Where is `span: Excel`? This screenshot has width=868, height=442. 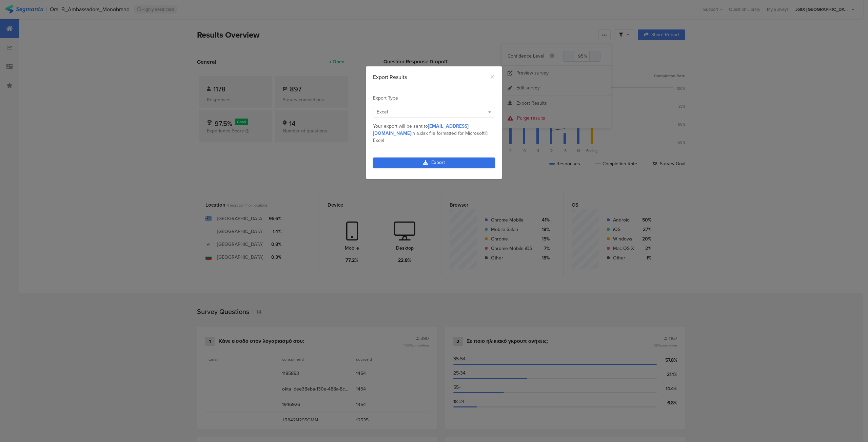 span: Excel is located at coordinates (382, 111).